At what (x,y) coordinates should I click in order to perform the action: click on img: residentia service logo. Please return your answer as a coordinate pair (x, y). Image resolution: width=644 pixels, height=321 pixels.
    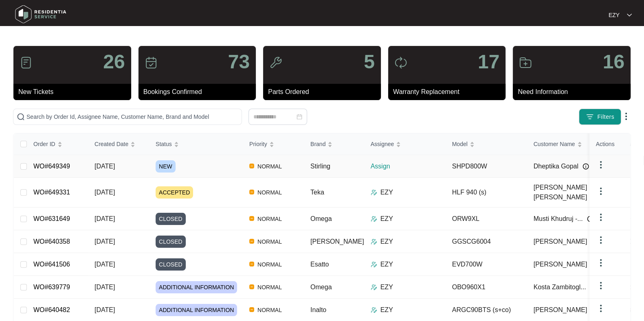
    Looking at the image, I should click on (40, 14).